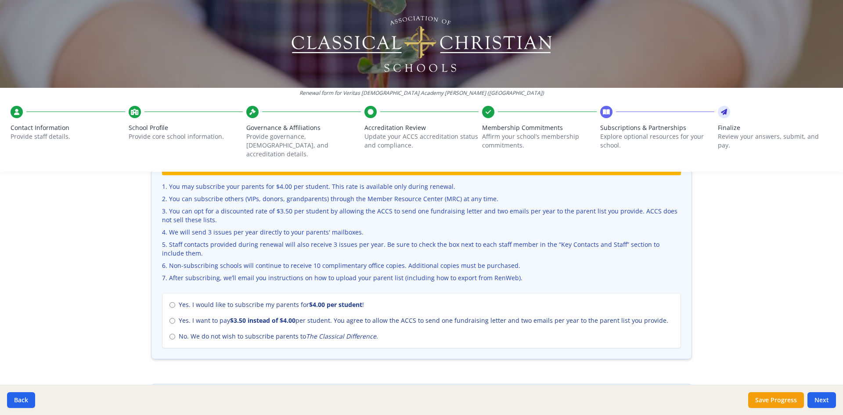 Image resolution: width=843 pixels, height=415 pixels. I want to click on span: Subscriptions & Partnerships, so click(657, 128).